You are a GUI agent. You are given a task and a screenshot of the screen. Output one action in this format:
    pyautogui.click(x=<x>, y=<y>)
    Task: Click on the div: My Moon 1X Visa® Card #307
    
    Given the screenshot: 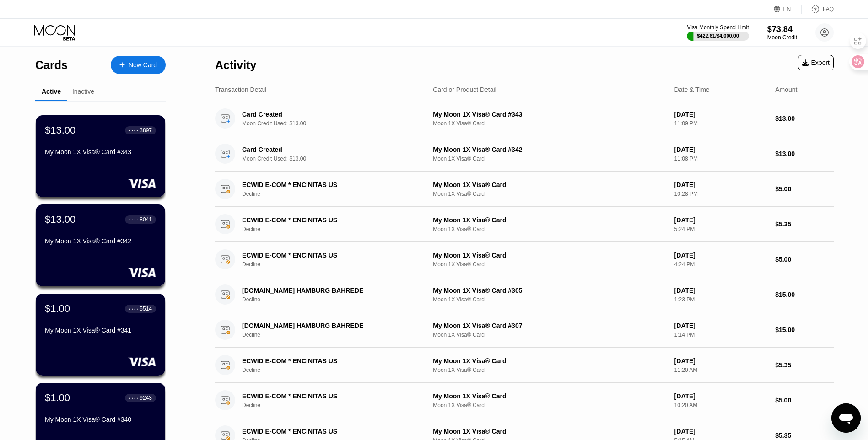 What is the action you would take?
    pyautogui.click(x=550, y=326)
    